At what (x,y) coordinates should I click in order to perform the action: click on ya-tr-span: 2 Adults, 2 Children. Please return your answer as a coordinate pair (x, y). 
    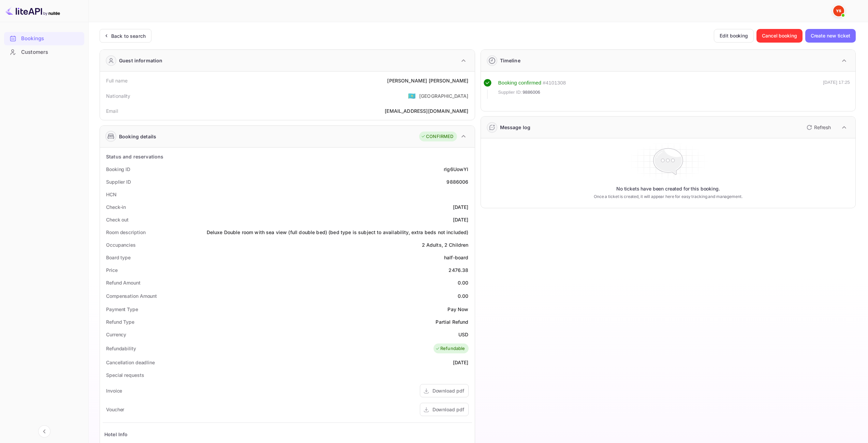
    Looking at the image, I should click on (445, 244).